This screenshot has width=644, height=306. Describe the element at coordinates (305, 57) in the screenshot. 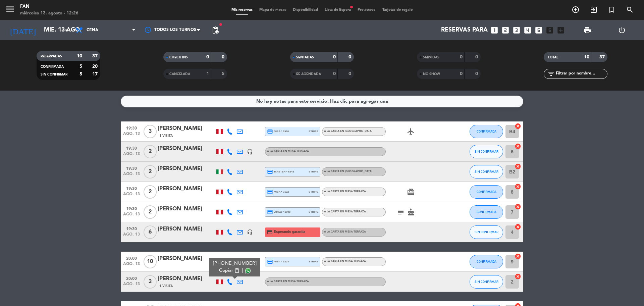

I see `span: SENTADAS` at that location.